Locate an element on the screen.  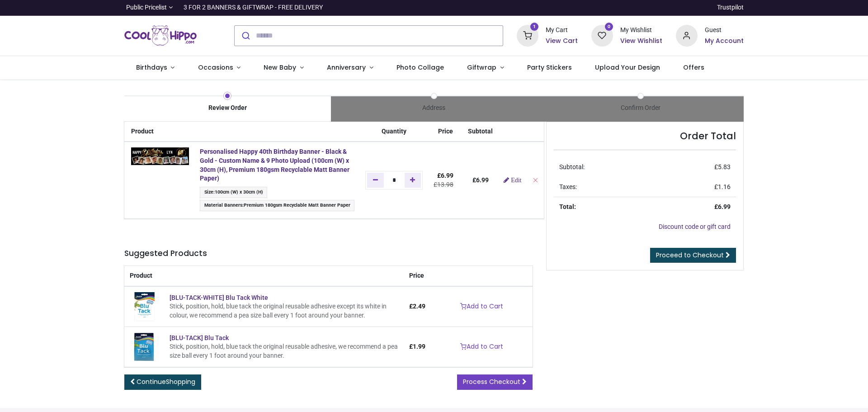
h4: Order Total is located at coordinates (645, 135).